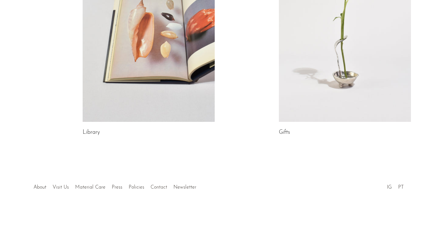 The width and height of the screenshot is (441, 229). I want to click on a: Material Care, so click(90, 187).